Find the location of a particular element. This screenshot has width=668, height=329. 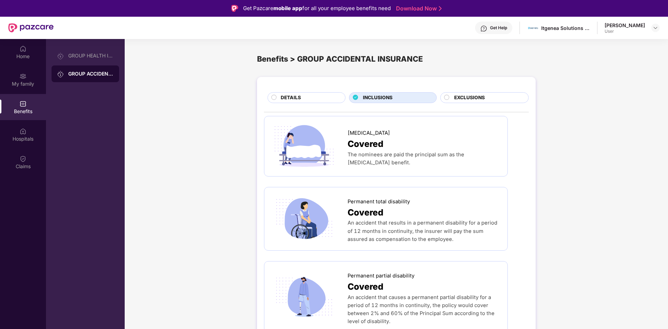

img: svg+xml;base64,PHN2ZyBpZD0iRHJvcGRvd24tMzJ4MzIiIHhtbG5zPSJodHRwOi8vd3d3LnczLm9yZy8yMDAwL3N2ZyIgd2... is located at coordinates (655, 28).